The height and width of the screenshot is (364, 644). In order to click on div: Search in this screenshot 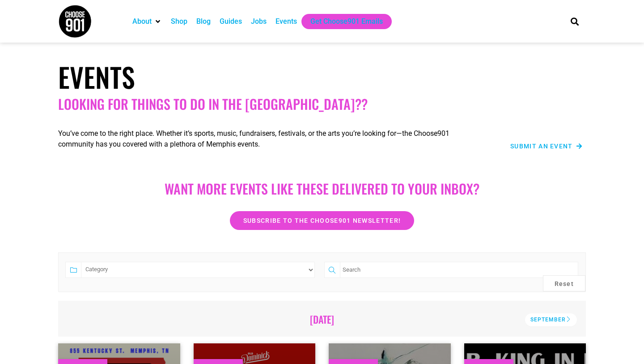, I will do `click(575, 21)`.